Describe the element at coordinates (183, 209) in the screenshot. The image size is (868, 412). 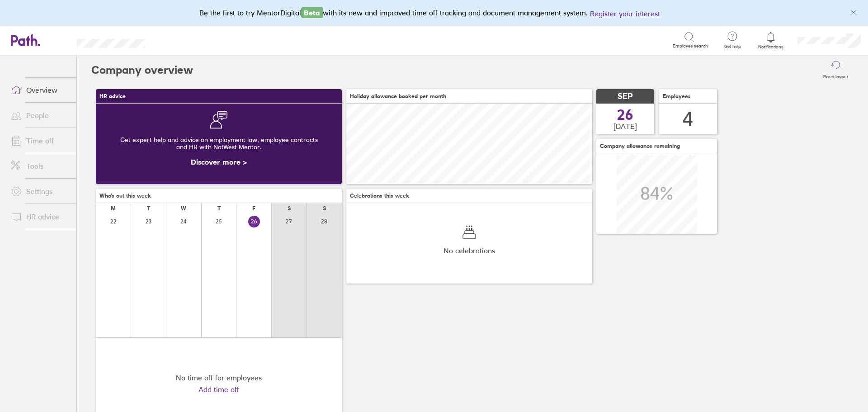
I see `div: W` at that location.